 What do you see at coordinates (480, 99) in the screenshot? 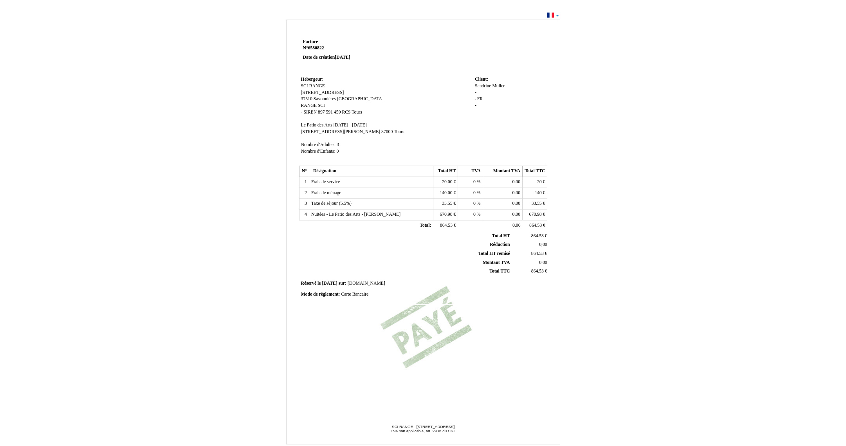
I see `span: FR` at bounding box center [480, 99].